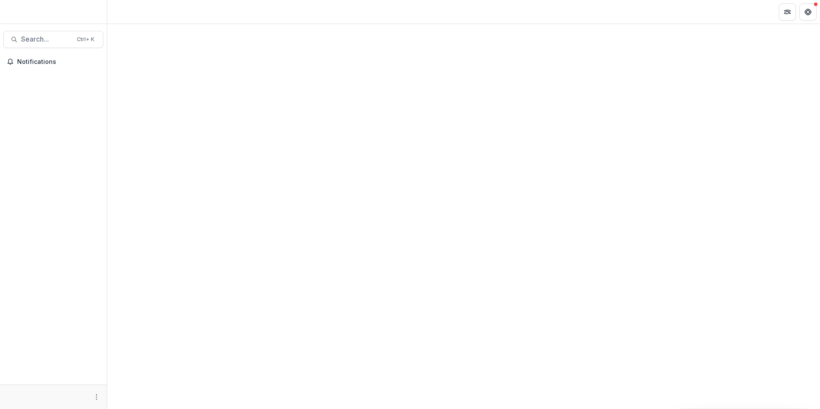 The width and height of the screenshot is (820, 409). I want to click on div: Ctrl + K, so click(85, 39).